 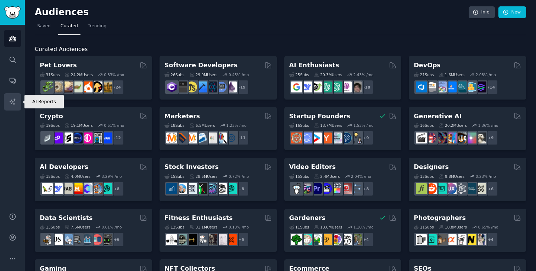 What do you see at coordinates (363, 75) in the screenshot?
I see `div: 2.43 % /mo` at bounding box center [363, 75].